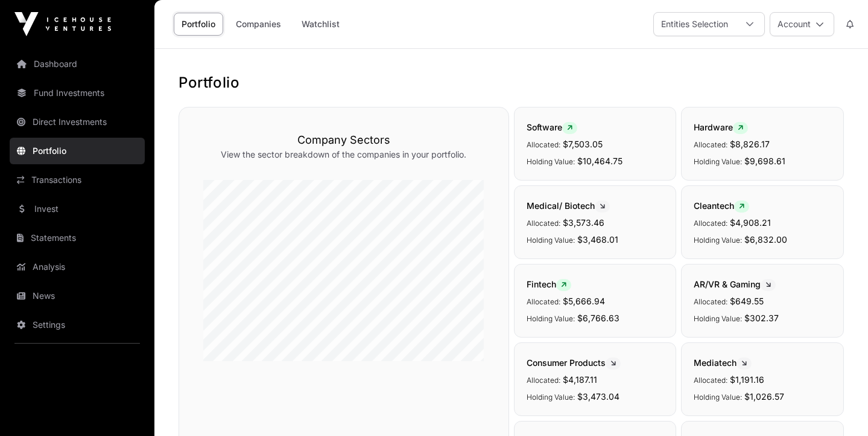 This screenshot has width=868, height=436. Describe the element at coordinates (584, 300) in the screenshot. I see `span: $5,666.94` at that location.